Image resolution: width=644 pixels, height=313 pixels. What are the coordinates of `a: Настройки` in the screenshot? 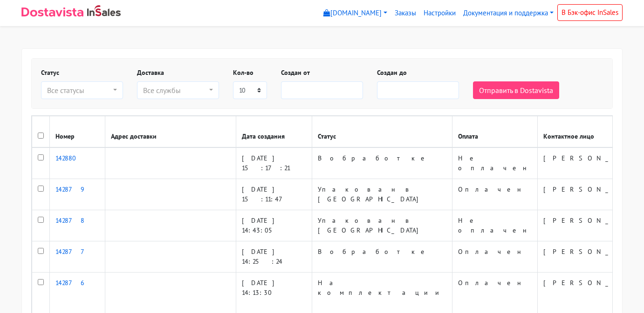 It's located at (440, 13).